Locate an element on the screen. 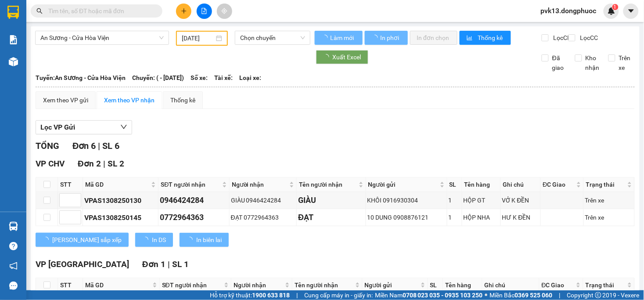 The height and width of the screenshot is (300, 644). span: notification is located at coordinates (13, 266).